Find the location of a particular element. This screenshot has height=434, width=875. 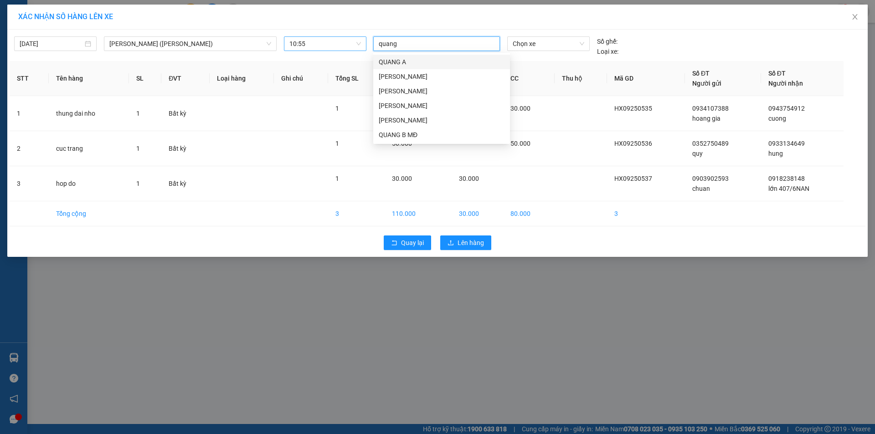

span: HX09250536 is located at coordinates (633, 144).